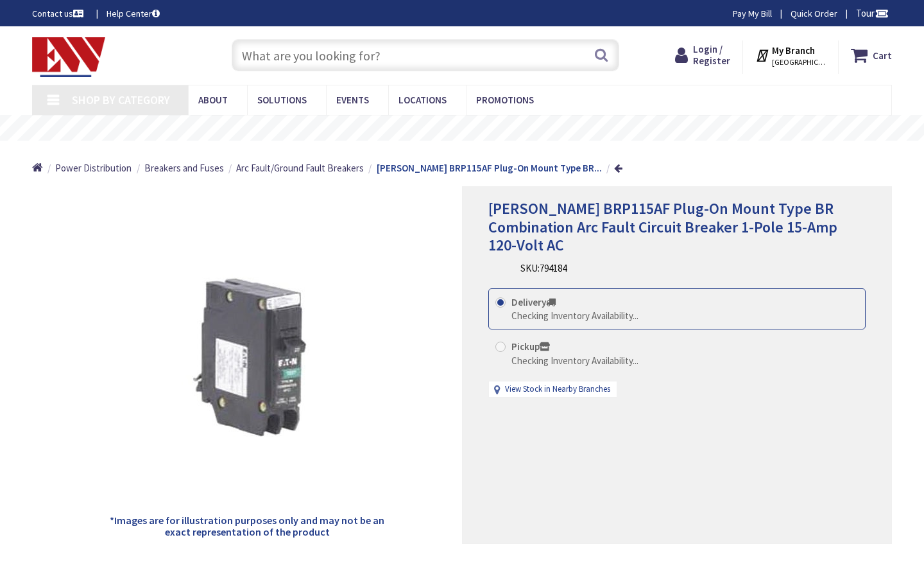 This screenshot has width=924, height=578. Describe the element at coordinates (247, 526) in the screenshot. I see `h5: *Images are for illustration purposes only and may not be an exact representation of the product` at that location.